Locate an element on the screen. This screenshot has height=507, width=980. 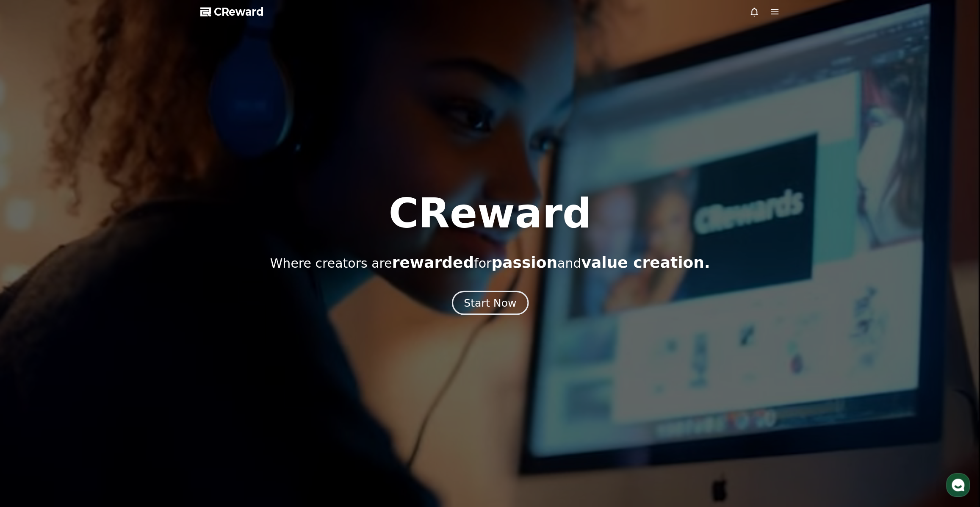
span: Messages is located at coordinates (83, 285).